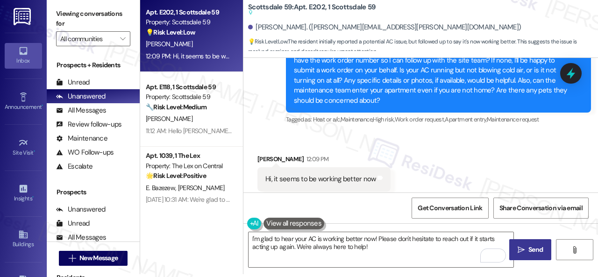  What do you see at coordinates (93, 19) in the screenshot?
I see `label: Viewing conversations for` at bounding box center [93, 19].